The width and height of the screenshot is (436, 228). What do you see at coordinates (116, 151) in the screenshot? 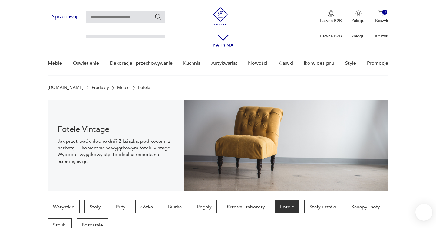
I see `p: Jak przetrwać chłodne dni? Z książką, pod kocem, z herbatą – i koniecznie w wyjątkowym fotelu vin...` at bounding box center [116, 151].